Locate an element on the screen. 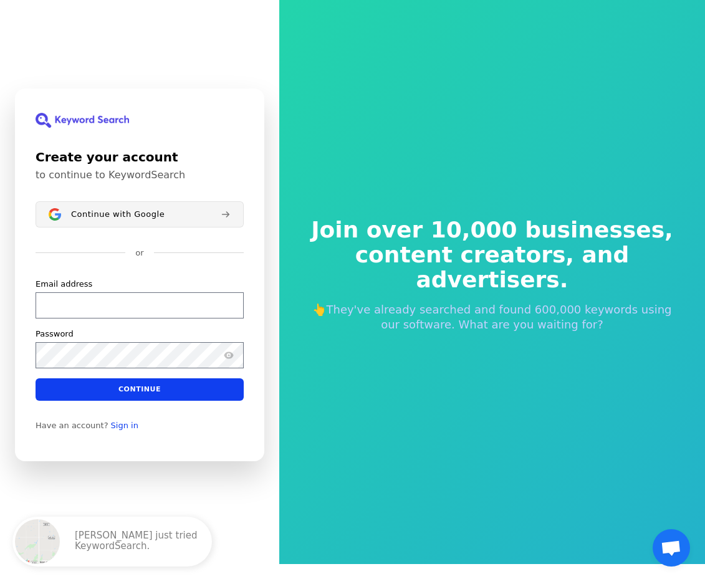 This screenshot has width=705, height=579. label: Password is located at coordinates (54, 333).